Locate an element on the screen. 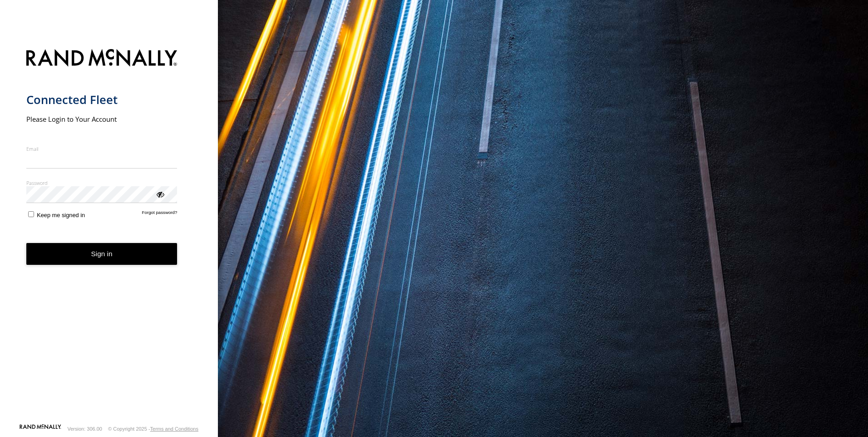 This screenshot has width=868, height=437. input: Keep me signed in is located at coordinates (31, 214).